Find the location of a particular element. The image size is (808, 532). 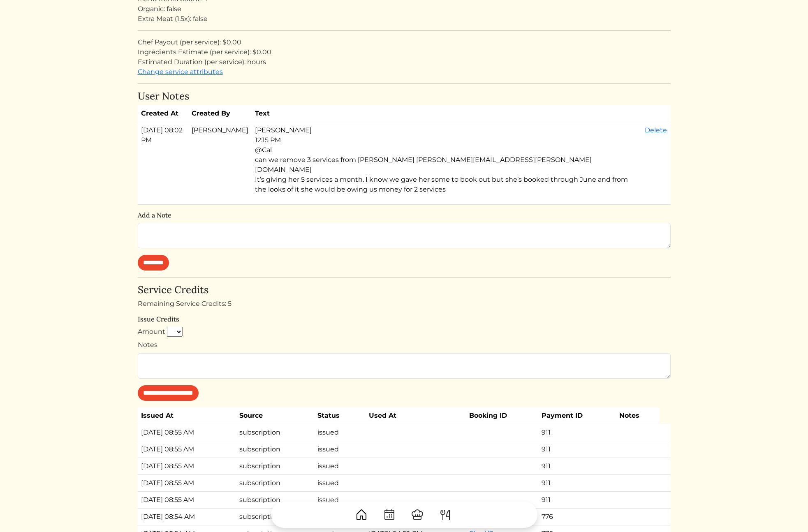

h6: Add a Note is located at coordinates (404, 215).